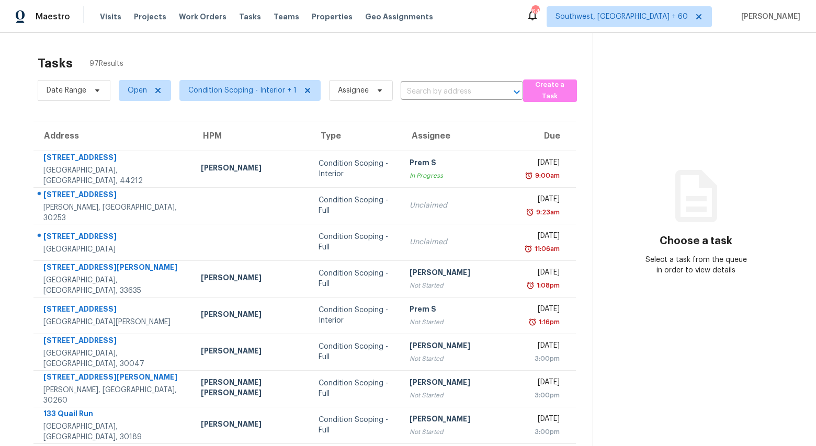 The image size is (816, 446). Describe the element at coordinates (547, 136) in the screenshot. I see `th: Due` at that location.